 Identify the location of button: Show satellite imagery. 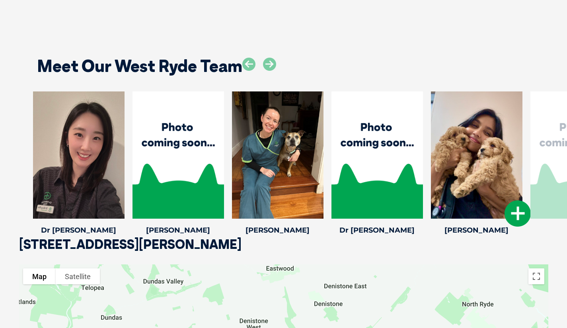
(78, 277).